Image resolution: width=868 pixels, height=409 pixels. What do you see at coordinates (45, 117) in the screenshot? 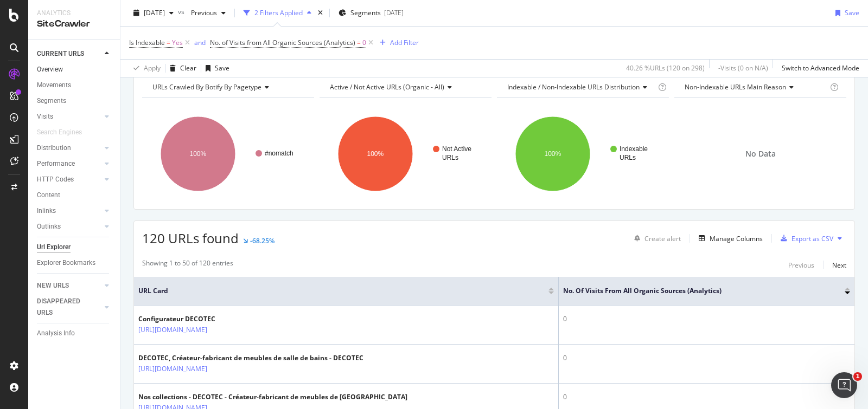
I see `div: Visits` at bounding box center [45, 117].